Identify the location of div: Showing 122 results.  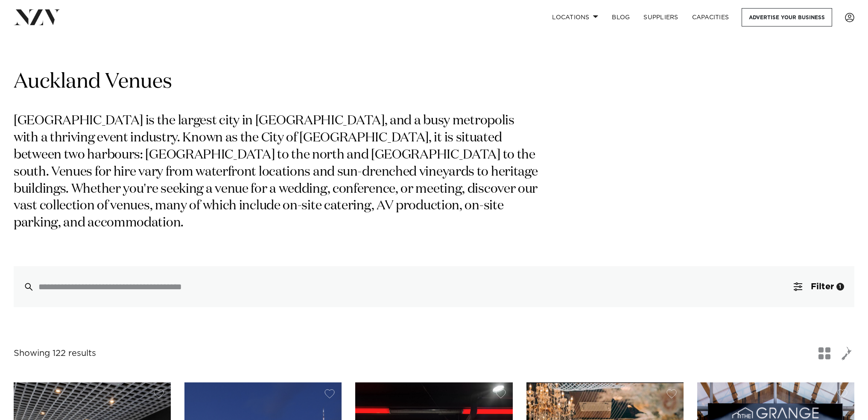
(55, 353).